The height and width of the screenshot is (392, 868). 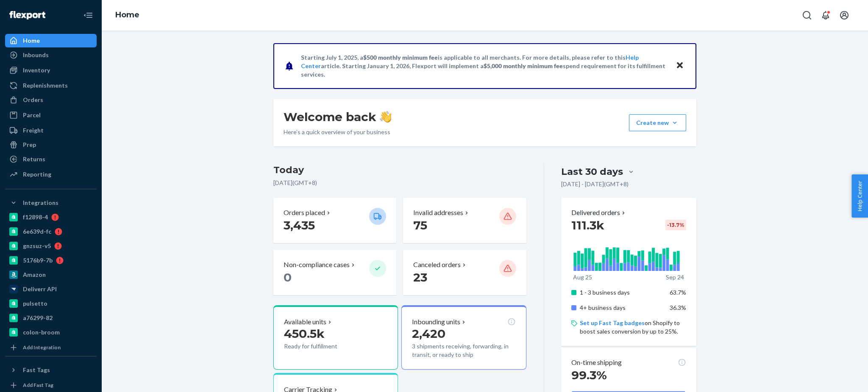 What do you see at coordinates (51, 333) in the screenshot?
I see `a: colon-broom` at bounding box center [51, 333].